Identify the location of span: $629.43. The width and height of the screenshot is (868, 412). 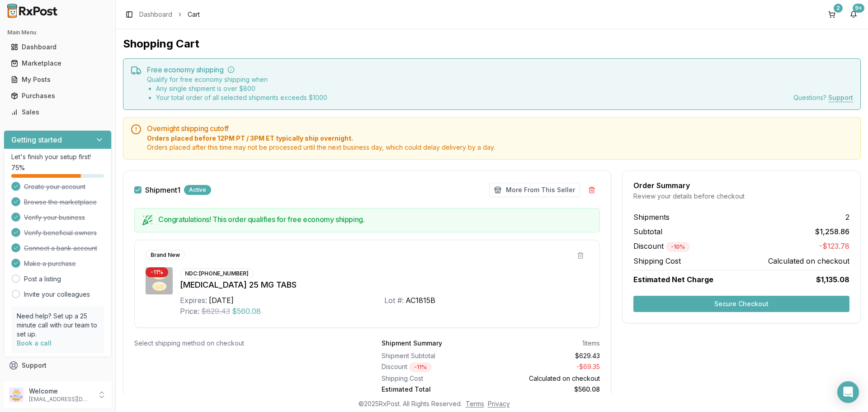
(216, 311).